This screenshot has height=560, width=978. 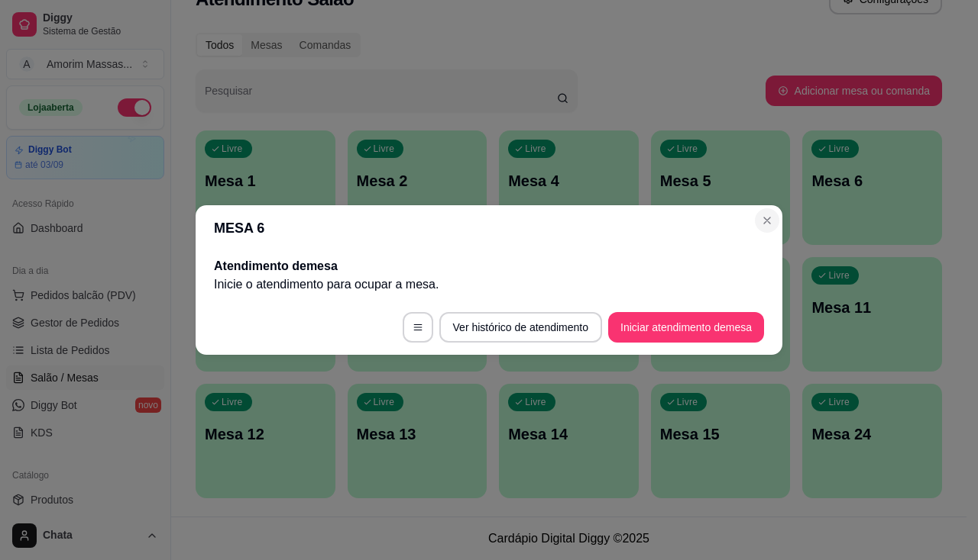 What do you see at coordinates (489, 285) in the screenshot?
I see `p: Inicie o atendimento para ocupar a mesa .` at bounding box center [489, 285].